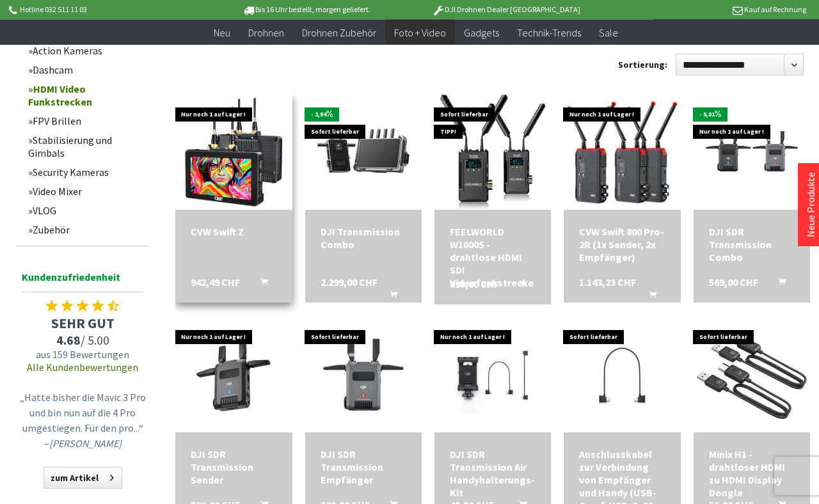 This screenshot has width=819, height=504. I want to click on span: 2.299,00 CHF, so click(348, 282).